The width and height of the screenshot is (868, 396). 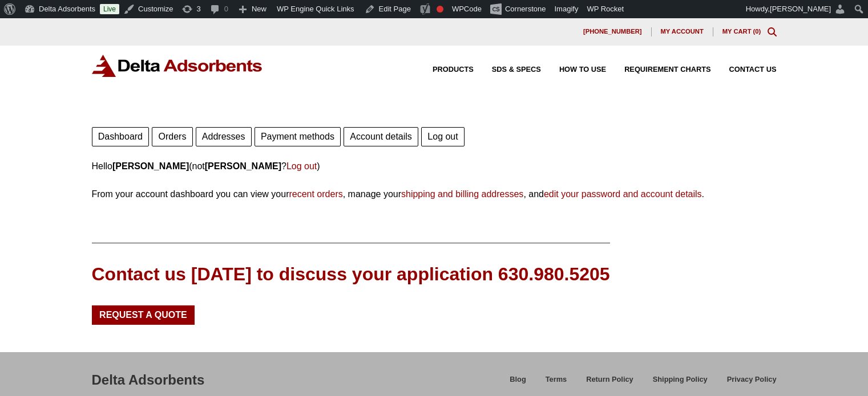 What do you see at coordinates (747, 383) in the screenshot?
I see `a: Privacy Policy` at bounding box center [747, 383].